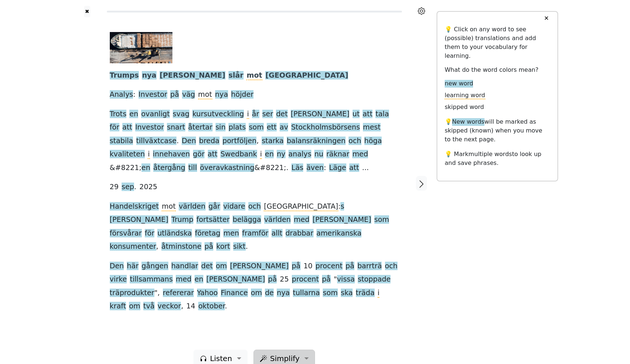  I want to click on span: två, so click(149, 306).